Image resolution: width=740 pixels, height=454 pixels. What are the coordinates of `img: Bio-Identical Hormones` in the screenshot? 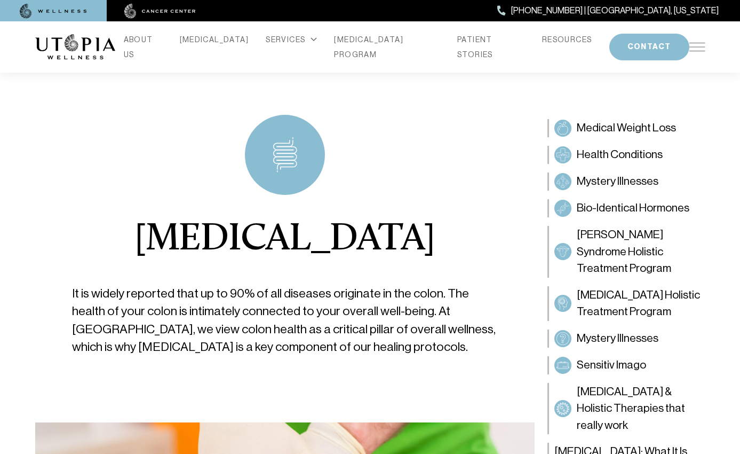 It's located at (563, 208).